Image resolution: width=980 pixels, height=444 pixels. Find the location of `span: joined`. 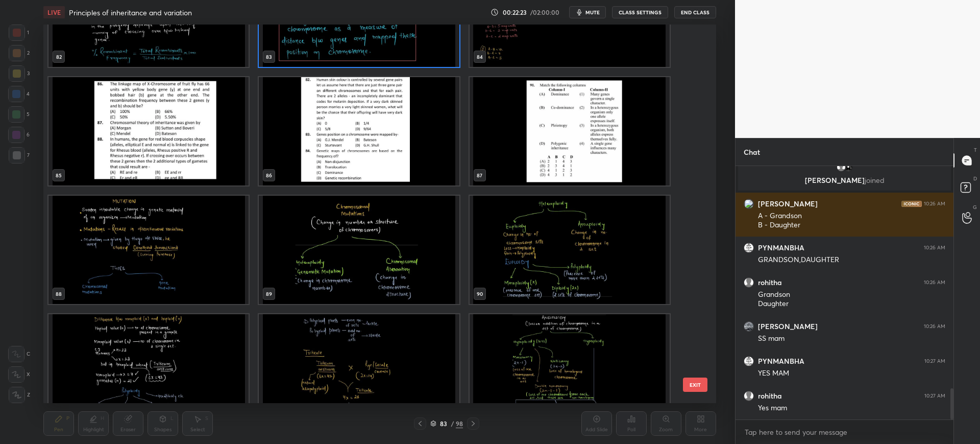

span: joined is located at coordinates (874, 180).